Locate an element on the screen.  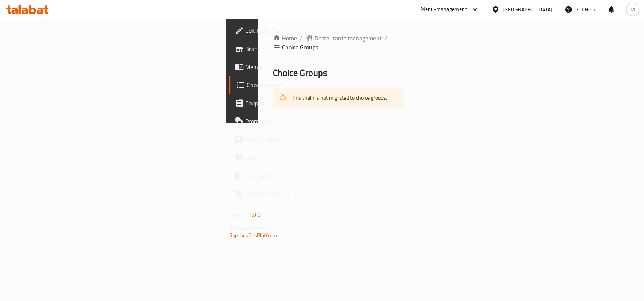
span: Menus is located at coordinates (286, 67).